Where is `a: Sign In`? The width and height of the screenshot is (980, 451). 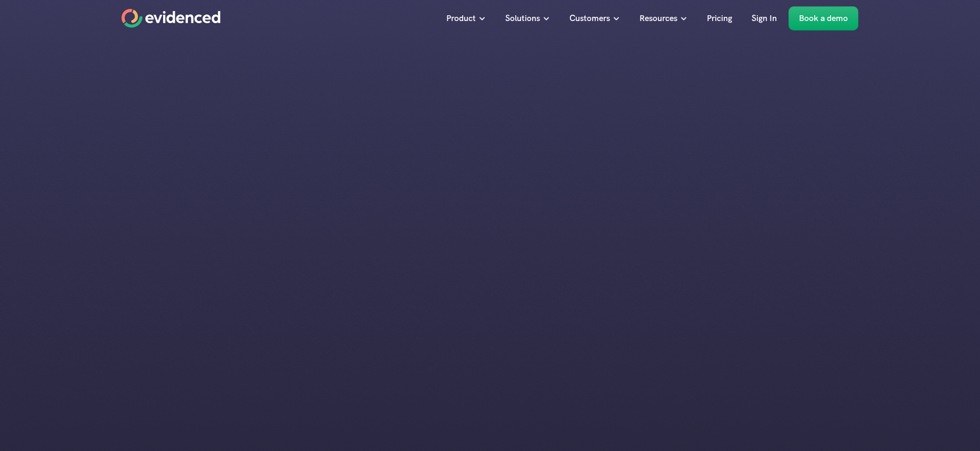 a: Sign In is located at coordinates (764, 18).